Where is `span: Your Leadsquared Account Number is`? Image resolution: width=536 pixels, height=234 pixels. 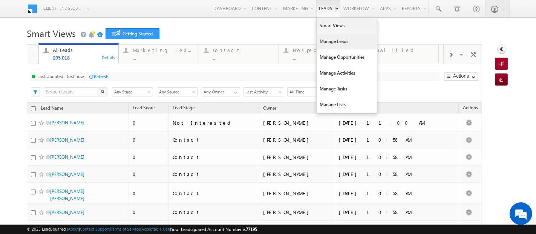 span: Your Leadsquared Account Number is is located at coordinates (214, 229).